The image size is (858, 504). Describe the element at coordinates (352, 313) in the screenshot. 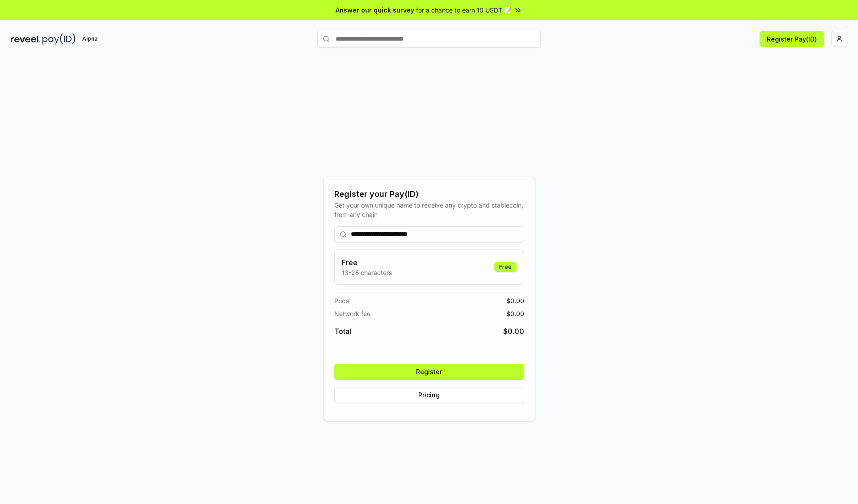

I see `span: Network fee` at that location.